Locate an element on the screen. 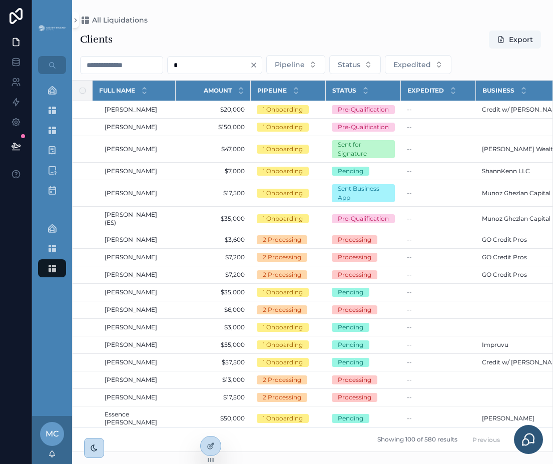 This screenshot has width=553, height=464. a: $150,000 is located at coordinates (213, 127).